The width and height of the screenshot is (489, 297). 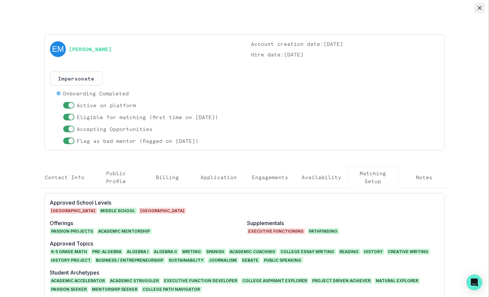 What do you see at coordinates (187, 260) in the screenshot?
I see `span: Sustainability` at bounding box center [187, 260].